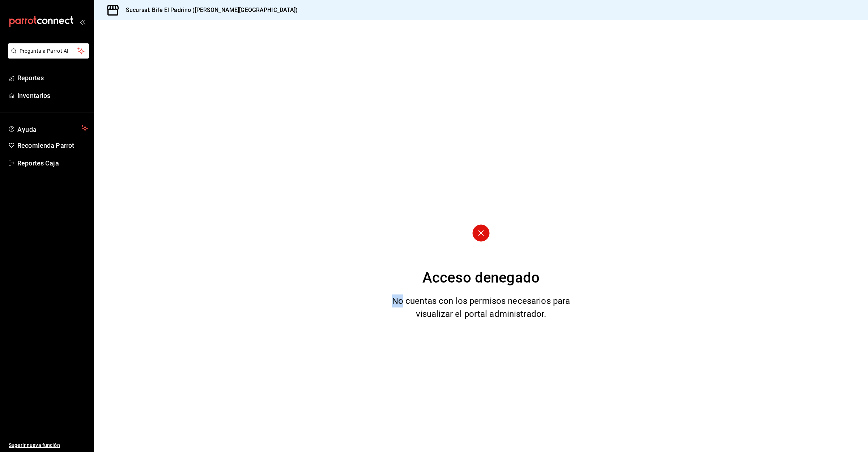 The image size is (868, 452). I want to click on span: Reportes, so click(52, 78).